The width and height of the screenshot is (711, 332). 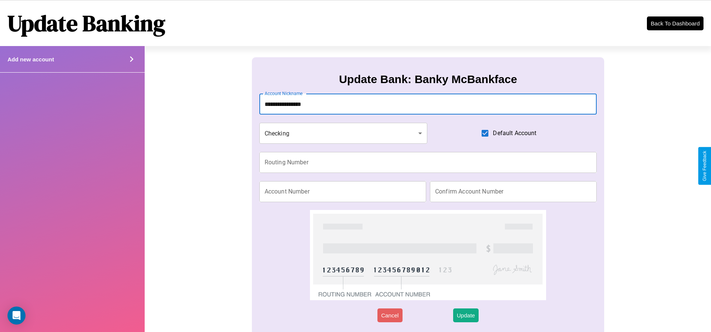 What do you see at coordinates (343, 133) in the screenshot?
I see `div: Checking` at bounding box center [343, 133].